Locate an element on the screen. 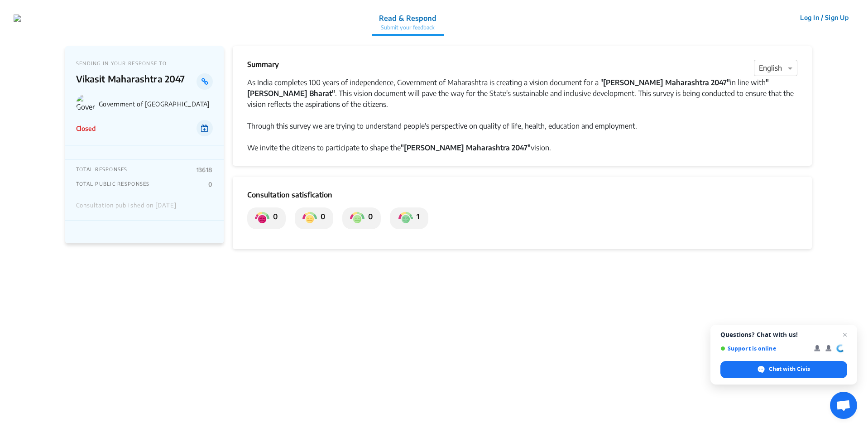 The image size is (868, 428). img: private_somewhat_satisfied.png is located at coordinates (357, 218).